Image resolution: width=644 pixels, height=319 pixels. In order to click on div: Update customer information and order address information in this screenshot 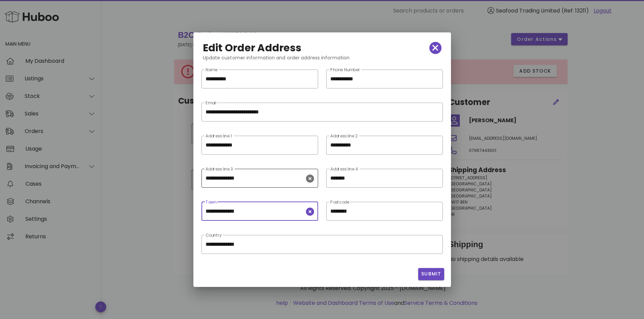, I will do `click(322, 60)`.